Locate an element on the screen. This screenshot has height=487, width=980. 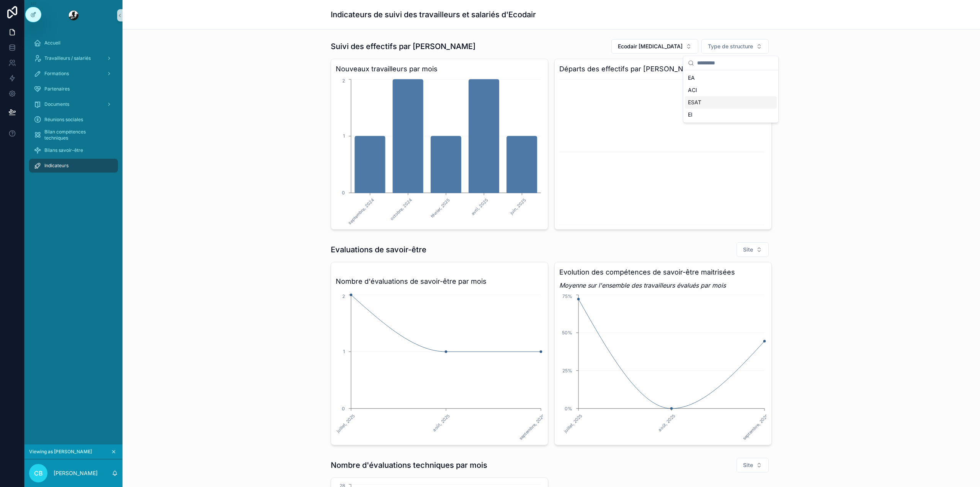
span: Formations is located at coordinates (57, 73).